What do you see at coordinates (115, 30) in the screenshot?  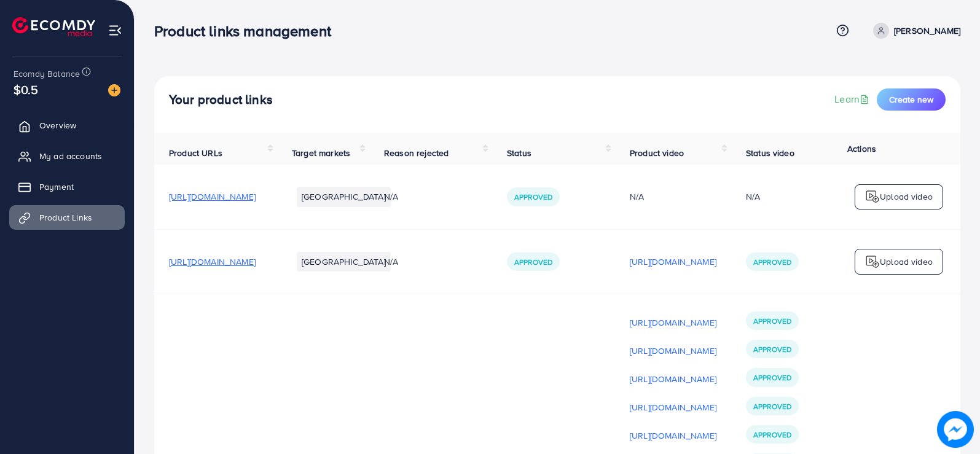 I see `img: menu` at bounding box center [115, 30].